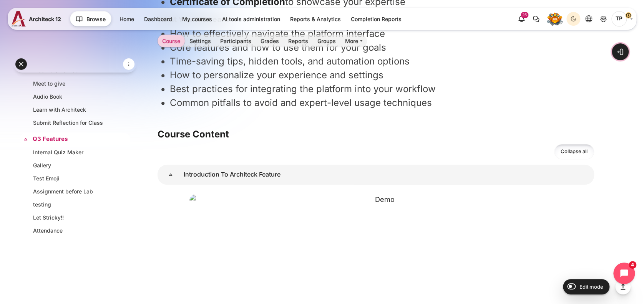 The image size is (644, 304). What do you see at coordinates (74, 230) in the screenshot?
I see `a: Attendance` at bounding box center [74, 230].